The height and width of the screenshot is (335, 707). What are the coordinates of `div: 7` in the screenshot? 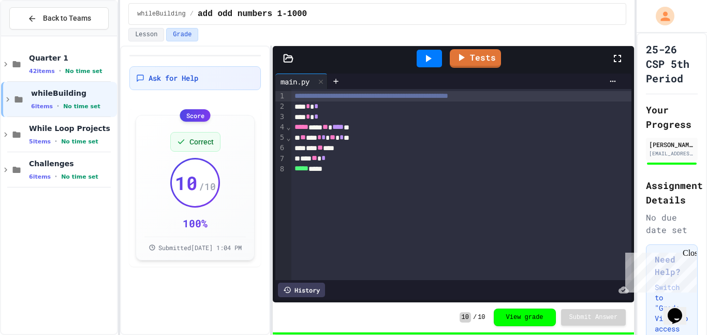 It's located at (280, 159).